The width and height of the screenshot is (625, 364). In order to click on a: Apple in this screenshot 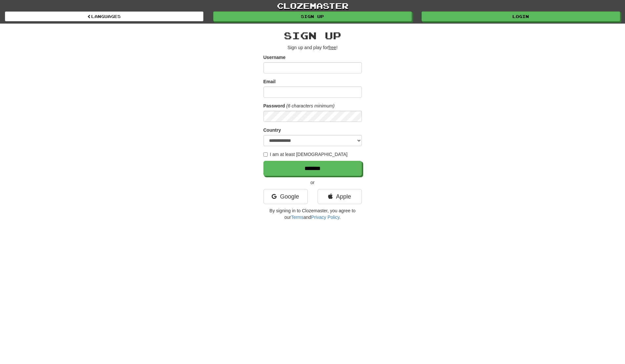, I will do `click(339, 197)`.